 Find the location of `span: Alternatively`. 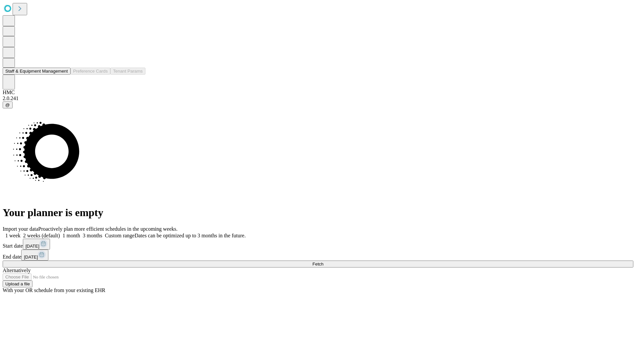

span: Alternatively is located at coordinates (17, 270).